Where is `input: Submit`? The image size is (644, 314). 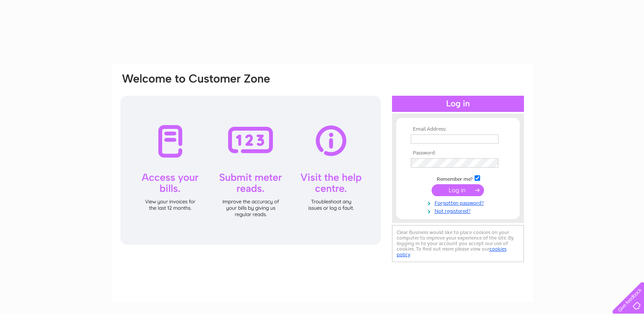
input: Submit is located at coordinates (457, 190).